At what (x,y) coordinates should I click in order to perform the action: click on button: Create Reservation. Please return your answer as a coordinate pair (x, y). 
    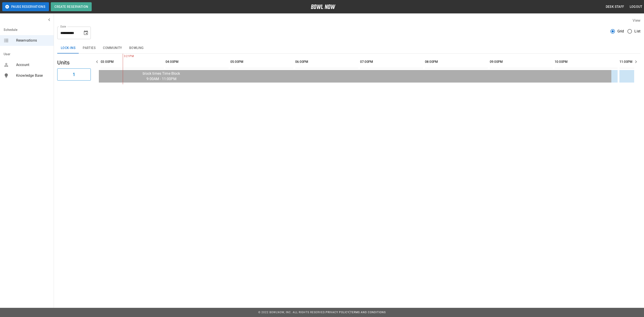
    Looking at the image, I should click on (71, 7).